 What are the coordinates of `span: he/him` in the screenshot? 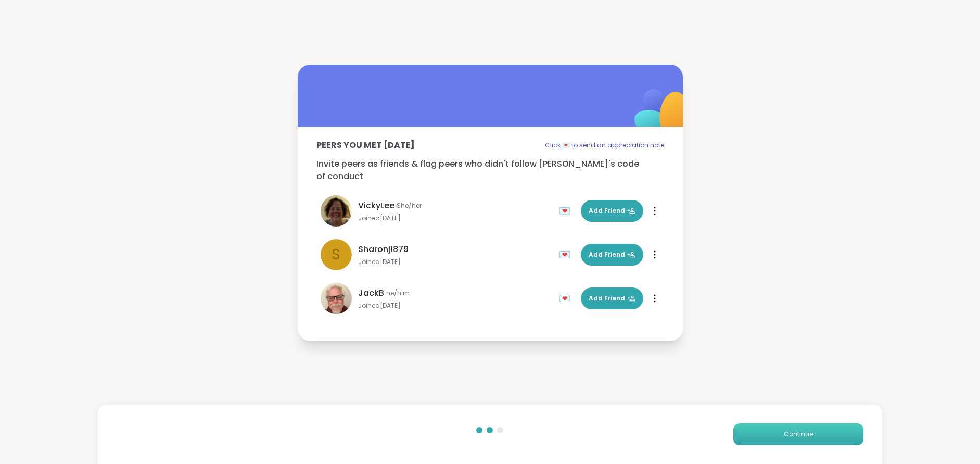 It's located at (397, 293).